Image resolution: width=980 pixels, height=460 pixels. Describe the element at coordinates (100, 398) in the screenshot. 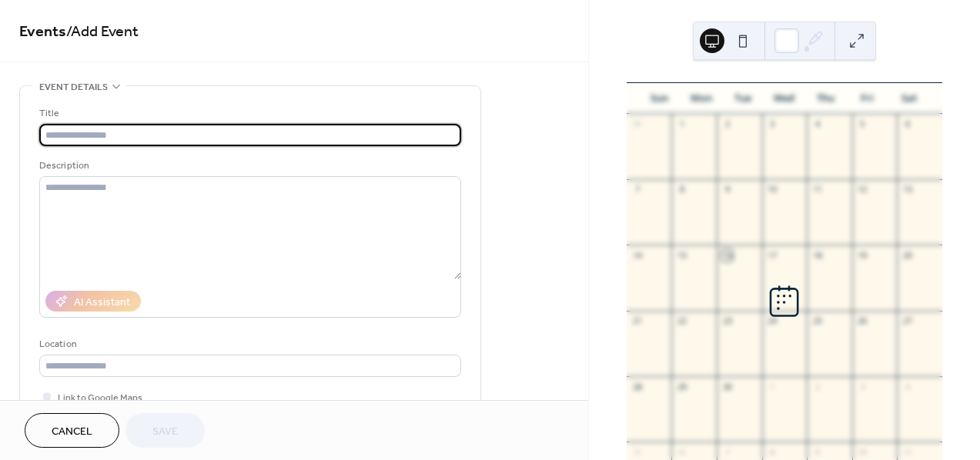

I see `span: Link to Google Maps` at that location.